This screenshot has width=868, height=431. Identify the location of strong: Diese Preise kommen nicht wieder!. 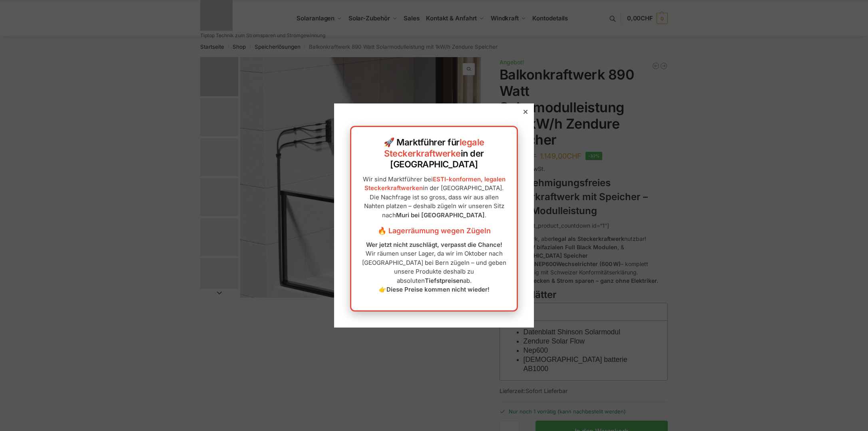
(438, 289).